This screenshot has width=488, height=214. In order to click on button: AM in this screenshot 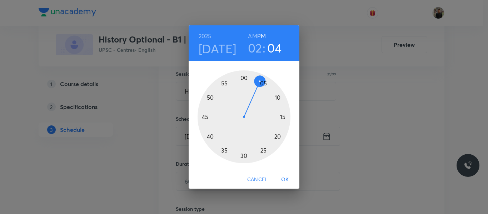, I will do `click(252, 36)`.